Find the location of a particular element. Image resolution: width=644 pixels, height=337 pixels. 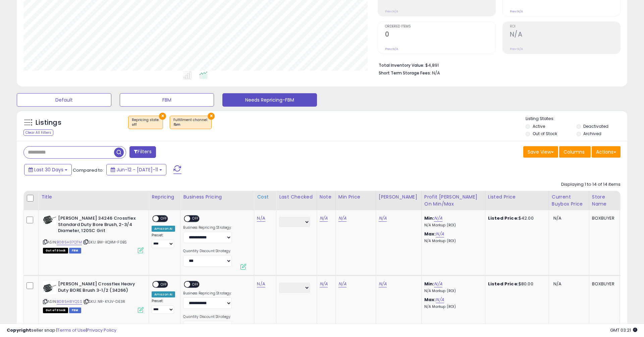

button: Last 30 Days is located at coordinates (48, 170).